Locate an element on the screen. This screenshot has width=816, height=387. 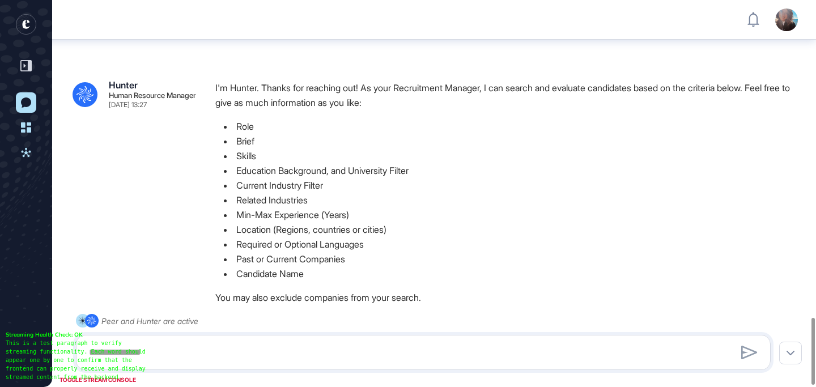
li: Education Background, and University Filter is located at coordinates (510, 171).